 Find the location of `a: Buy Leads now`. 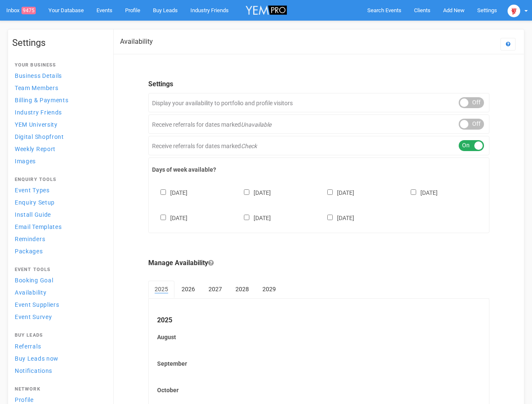

a: Buy Leads now is located at coordinates (59, 359).